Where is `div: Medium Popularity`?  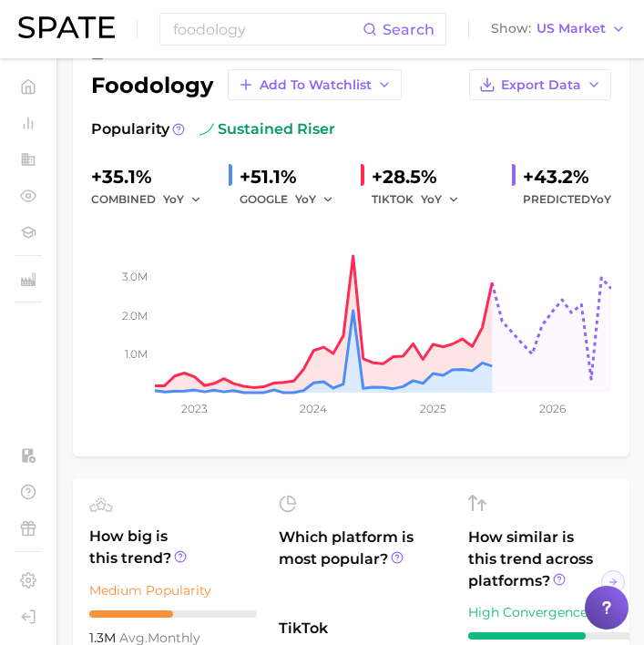 div: Medium Popularity is located at coordinates (173, 590).